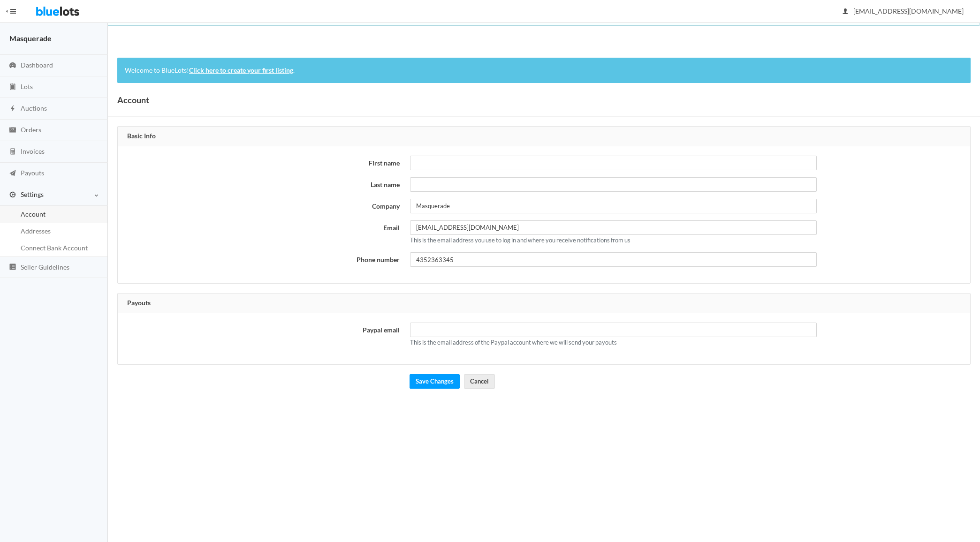  Describe the element at coordinates (33, 214) in the screenshot. I see `span: Account` at that location.